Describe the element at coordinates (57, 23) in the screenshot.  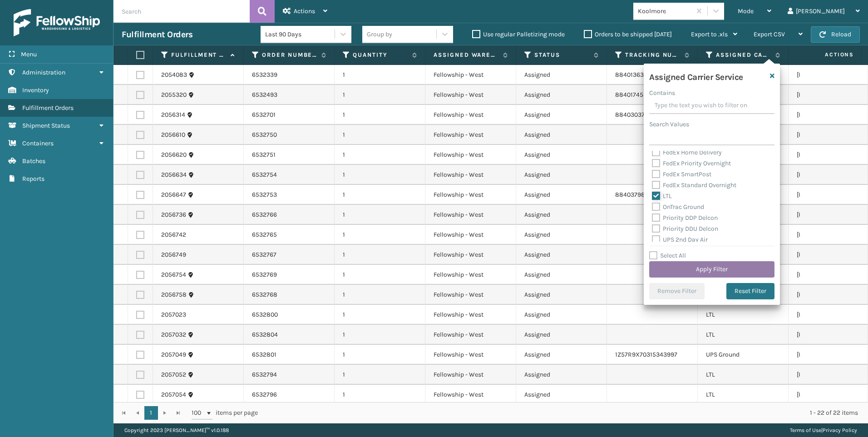
I see `img: logo` at that location.